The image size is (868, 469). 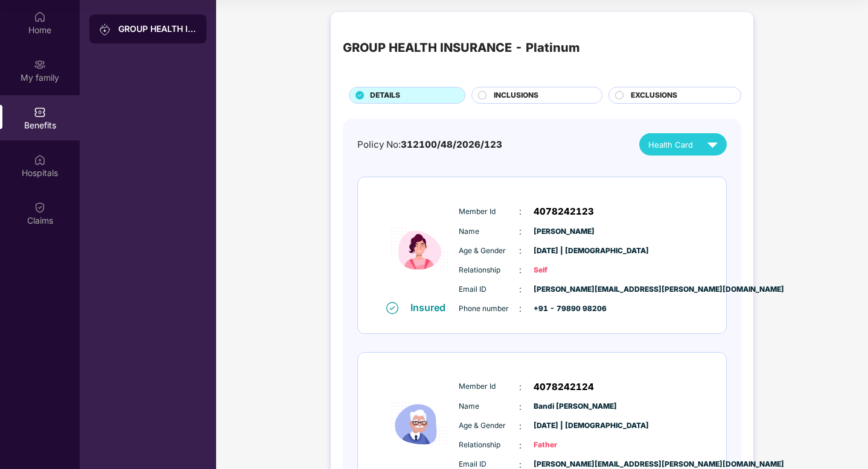 What do you see at coordinates (420, 248) in the screenshot?
I see `img: icon` at bounding box center [420, 248].